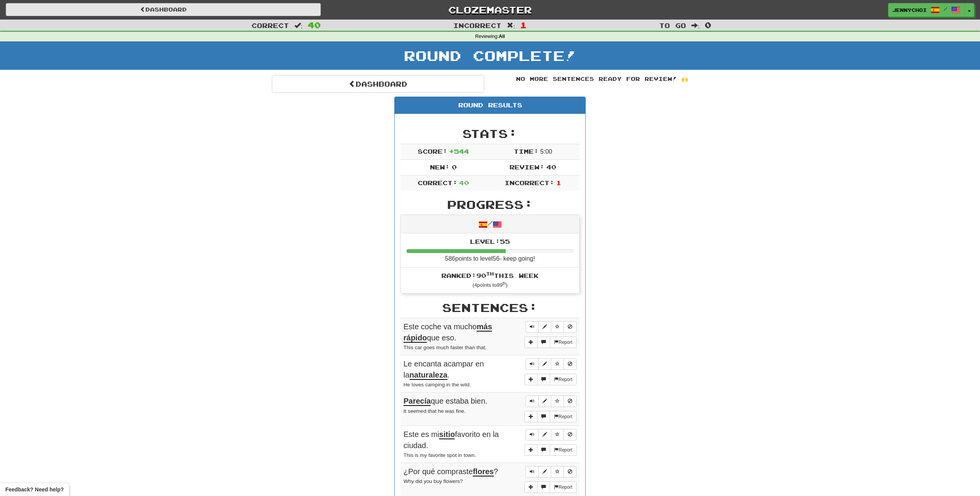  I want to click on u: flores, so click(483, 472).